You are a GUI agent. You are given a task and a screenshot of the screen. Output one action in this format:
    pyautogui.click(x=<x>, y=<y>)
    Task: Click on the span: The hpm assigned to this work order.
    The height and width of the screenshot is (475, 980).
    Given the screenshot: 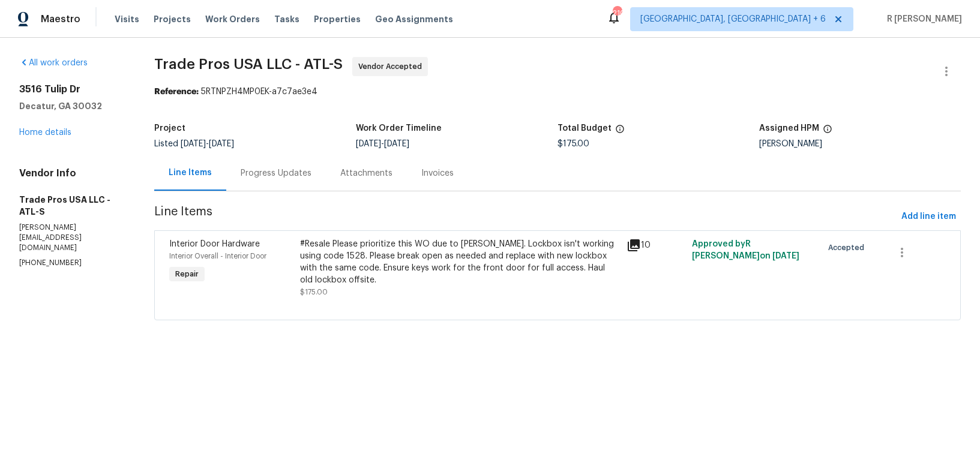 What is the action you would take?
    pyautogui.click(x=827, y=132)
    